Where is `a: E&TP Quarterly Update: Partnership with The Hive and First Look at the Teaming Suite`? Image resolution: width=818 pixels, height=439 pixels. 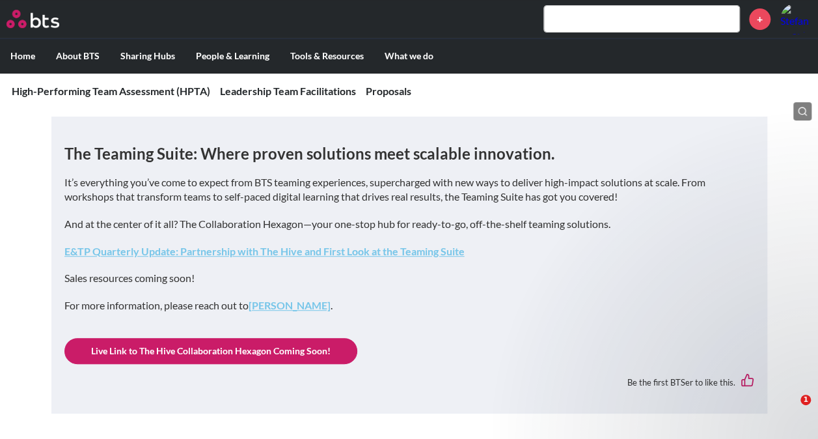
a: E&TP Quarterly Update: Partnership with The Hive and First Look at the Teaming Suite is located at coordinates (264, 251).